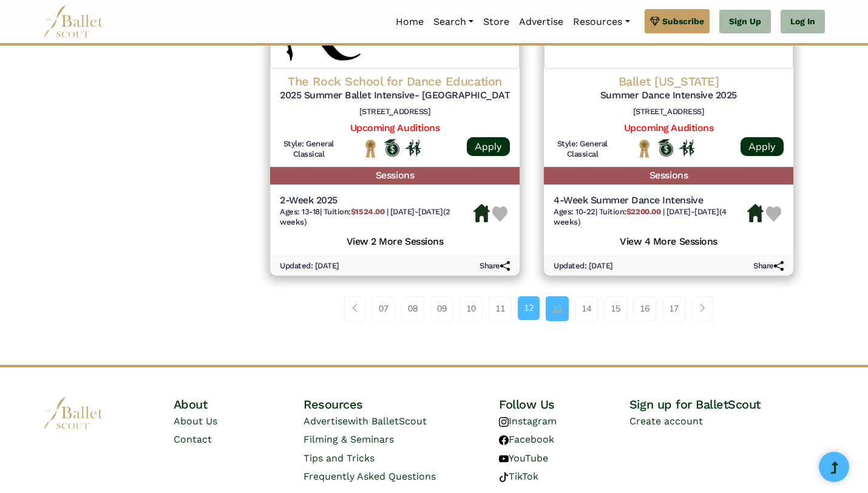 The width and height of the screenshot is (868, 493). I want to click on a: Advertise, so click(541, 22).